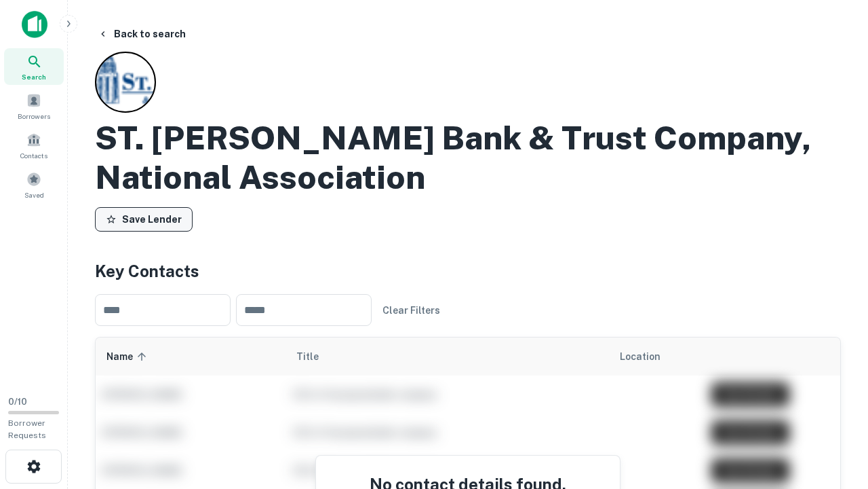  What do you see at coordinates (27, 429) in the screenshot?
I see `span: Borrower Requests` at bounding box center [27, 429].